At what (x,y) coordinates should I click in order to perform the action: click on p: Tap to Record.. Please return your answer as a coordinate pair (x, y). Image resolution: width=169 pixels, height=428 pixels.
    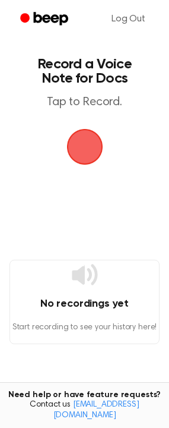
    Looking at the image, I should click on (84, 102).